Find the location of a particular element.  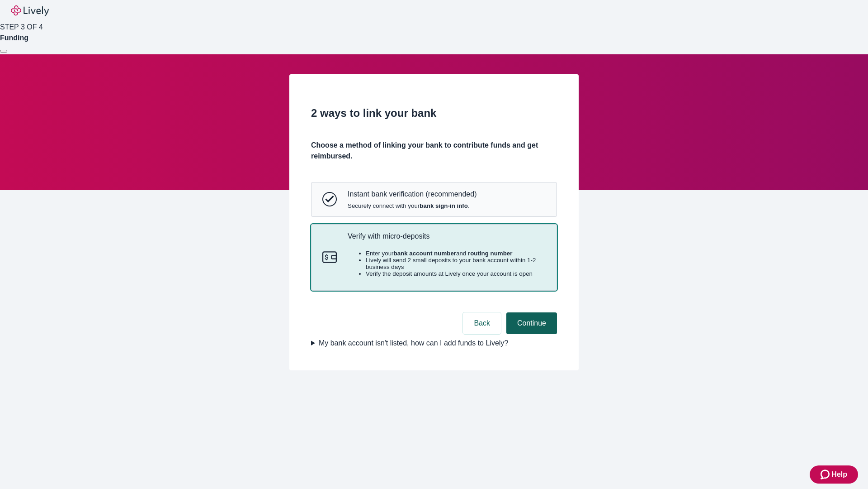

span: Securely connect with your . is located at coordinates (412, 205).